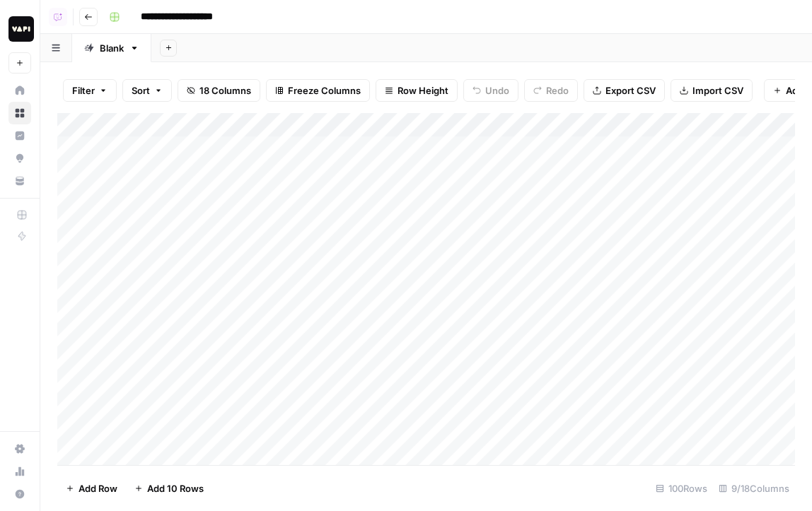  What do you see at coordinates (21, 29) in the screenshot?
I see `img: Vapi Logo` at bounding box center [21, 29].